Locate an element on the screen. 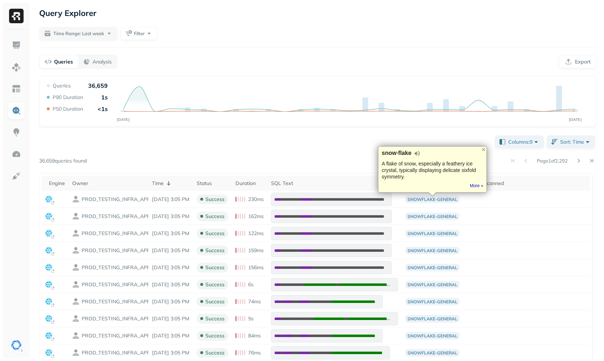 Image resolution: width=604 pixels, height=361 pixels. p: 6s is located at coordinates (251, 284).